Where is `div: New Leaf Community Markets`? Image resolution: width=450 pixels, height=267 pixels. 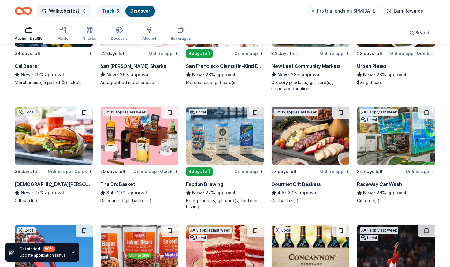
div: New Leaf Community Markets is located at coordinates (306, 66).